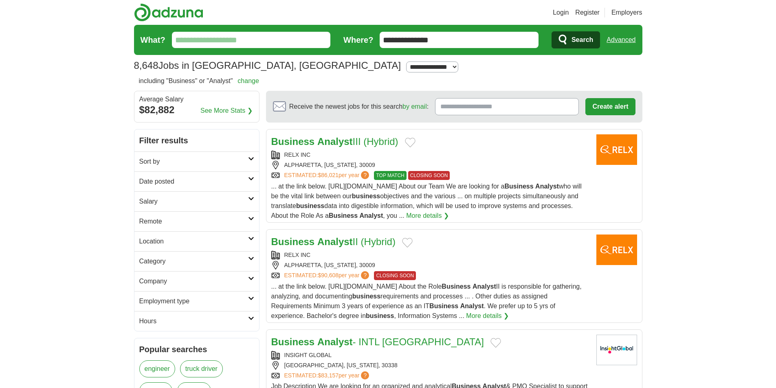 This screenshot has width=776, height=388. I want to click on label: What?, so click(153, 40).